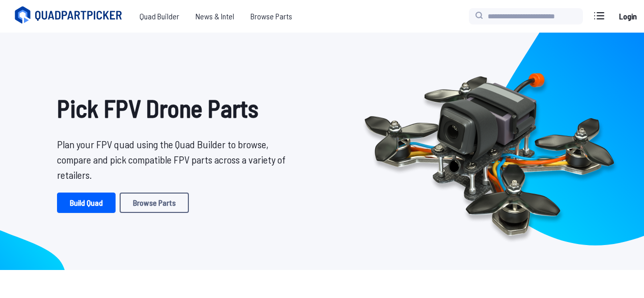  I want to click on a: Build Quad, so click(86, 203).